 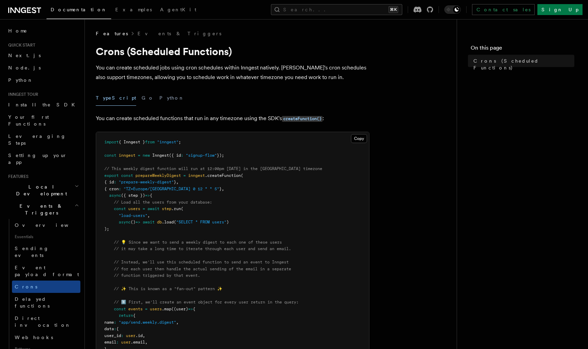 What do you see at coordinates (46, 286) in the screenshot?
I see `a: Crons` at bounding box center [46, 286].